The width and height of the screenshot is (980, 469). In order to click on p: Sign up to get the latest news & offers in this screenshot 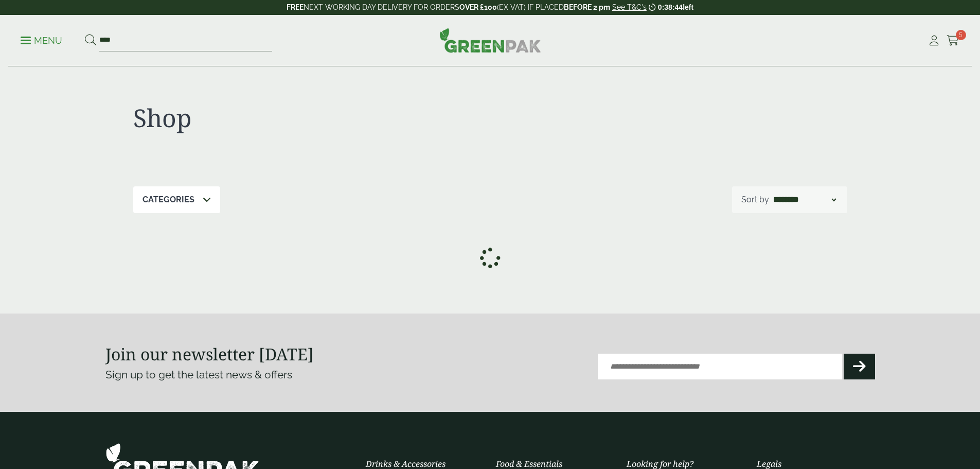, I will do `click(278, 375)`.